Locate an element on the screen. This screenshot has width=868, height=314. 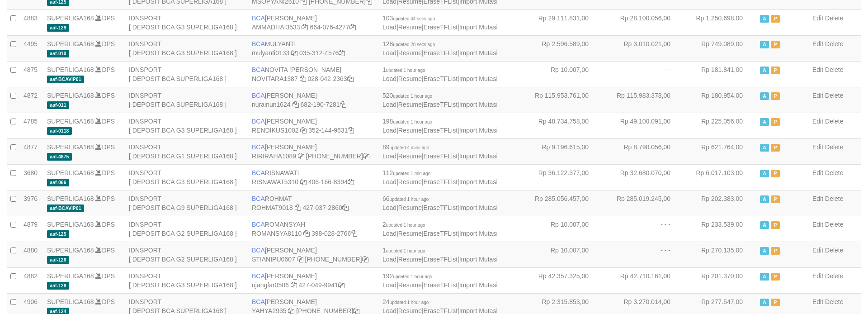
td: RISNAWATI 406-166-8394 is located at coordinates (314, 177).